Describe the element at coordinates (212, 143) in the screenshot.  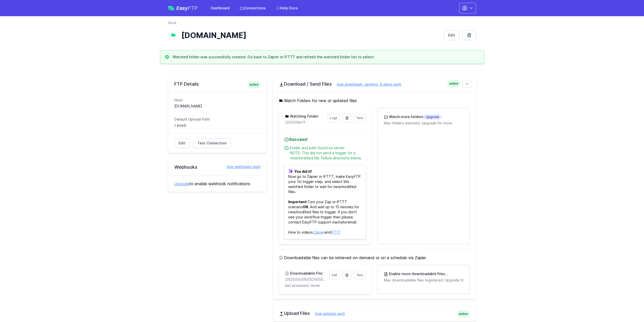
I see `a: Test Connection` at that location.